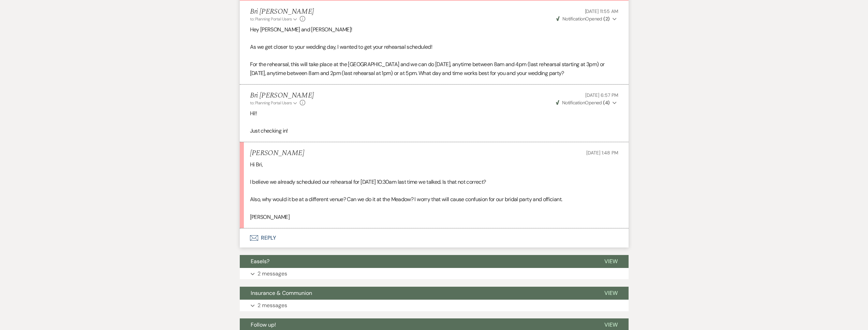  Describe the element at coordinates (586, 19) in the screenshot. I see `button: NotificationOpened (2)` at that location.